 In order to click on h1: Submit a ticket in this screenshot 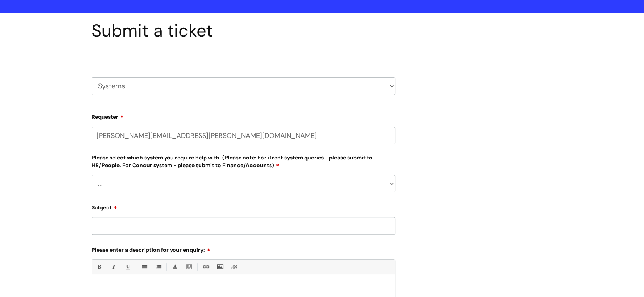, I will do `click(243, 31)`.